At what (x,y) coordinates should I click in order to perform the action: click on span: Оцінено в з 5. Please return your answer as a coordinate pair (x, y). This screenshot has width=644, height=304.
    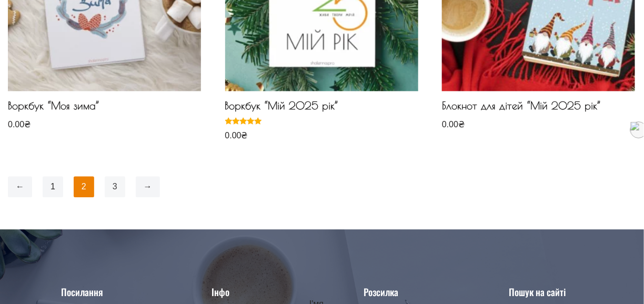
    Looking at the image, I should click on (245, 133).